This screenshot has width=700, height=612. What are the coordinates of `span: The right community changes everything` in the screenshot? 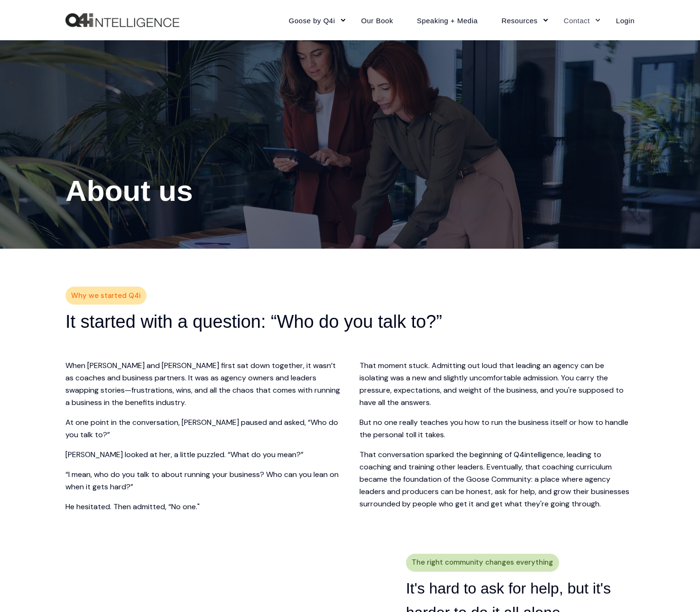 It's located at (482, 562).